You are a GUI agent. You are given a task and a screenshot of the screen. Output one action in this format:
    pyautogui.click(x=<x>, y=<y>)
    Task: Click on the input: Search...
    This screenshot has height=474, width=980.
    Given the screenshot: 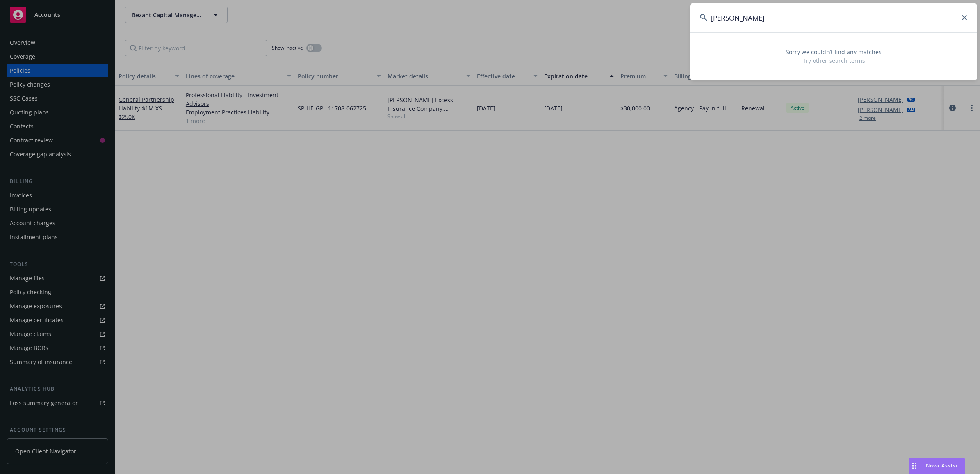 What is the action you would take?
    pyautogui.click(x=833, y=18)
    